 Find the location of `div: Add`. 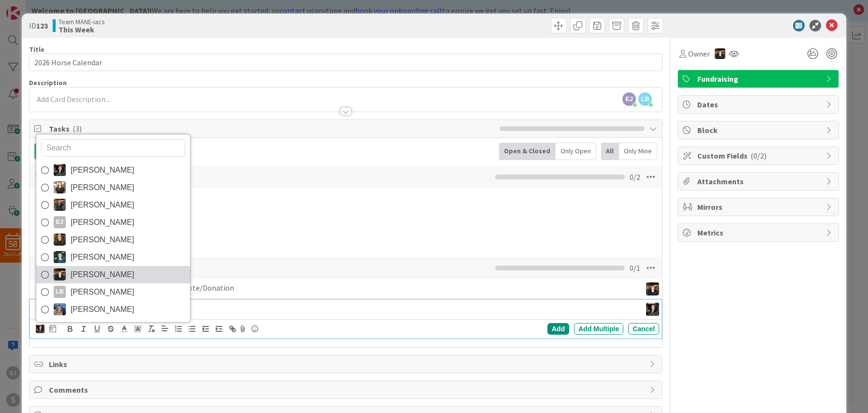

div: Add is located at coordinates (558, 329).